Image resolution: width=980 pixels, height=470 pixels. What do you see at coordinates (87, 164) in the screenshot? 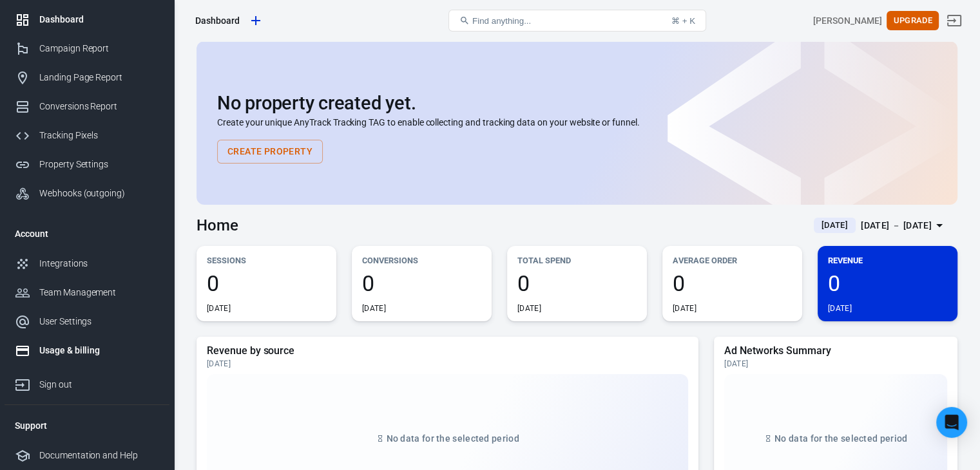
I see `a: Property Settings` at bounding box center [87, 164].